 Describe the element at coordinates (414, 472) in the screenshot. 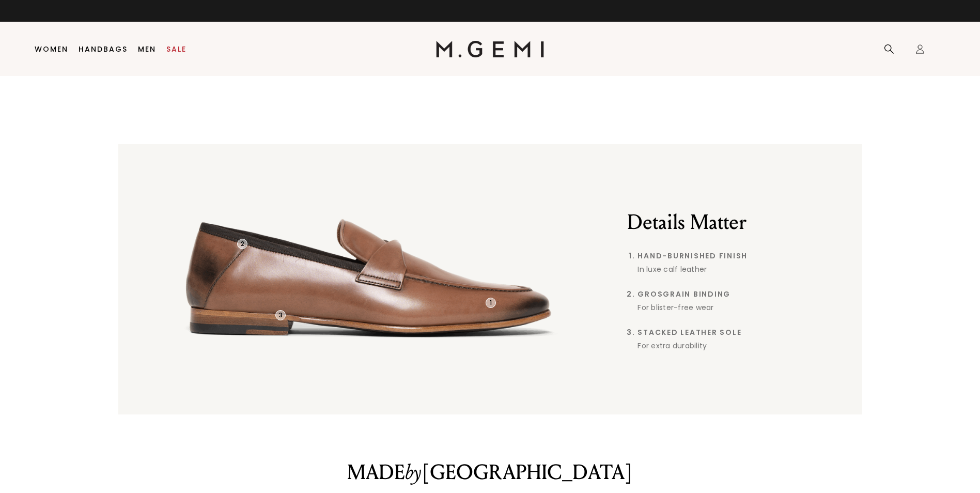

I see `em: by` at that location.